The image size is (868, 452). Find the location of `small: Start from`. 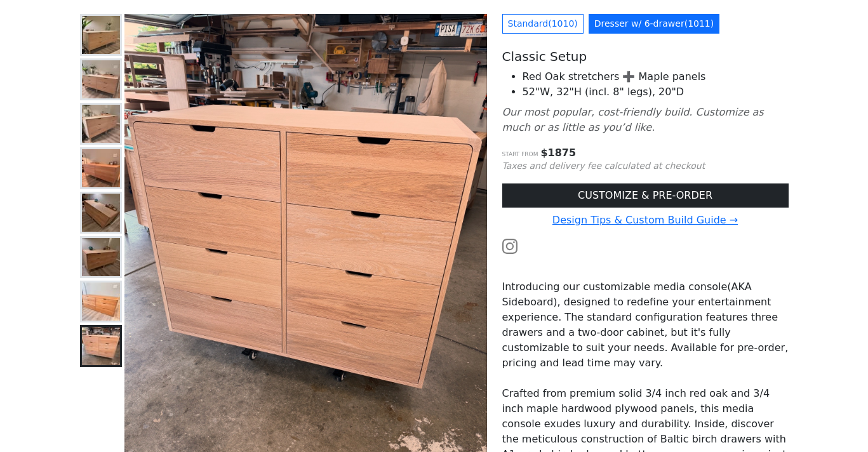

small: Start from is located at coordinates (520, 154).